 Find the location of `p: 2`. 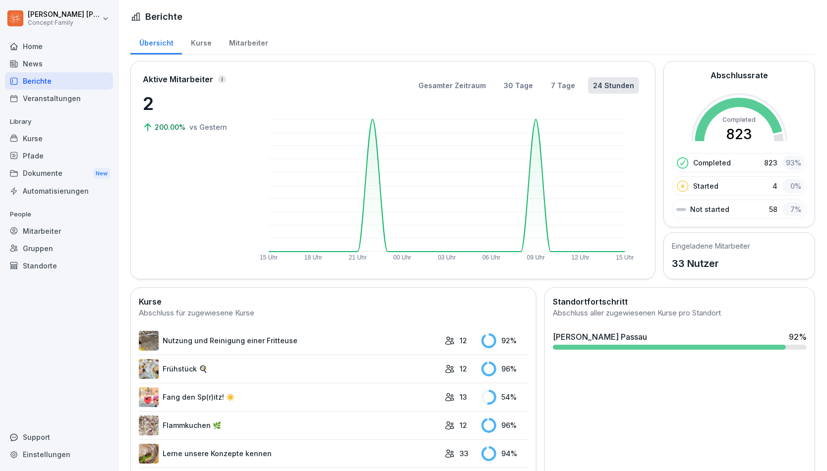

p: 2 is located at coordinates (192, 104).